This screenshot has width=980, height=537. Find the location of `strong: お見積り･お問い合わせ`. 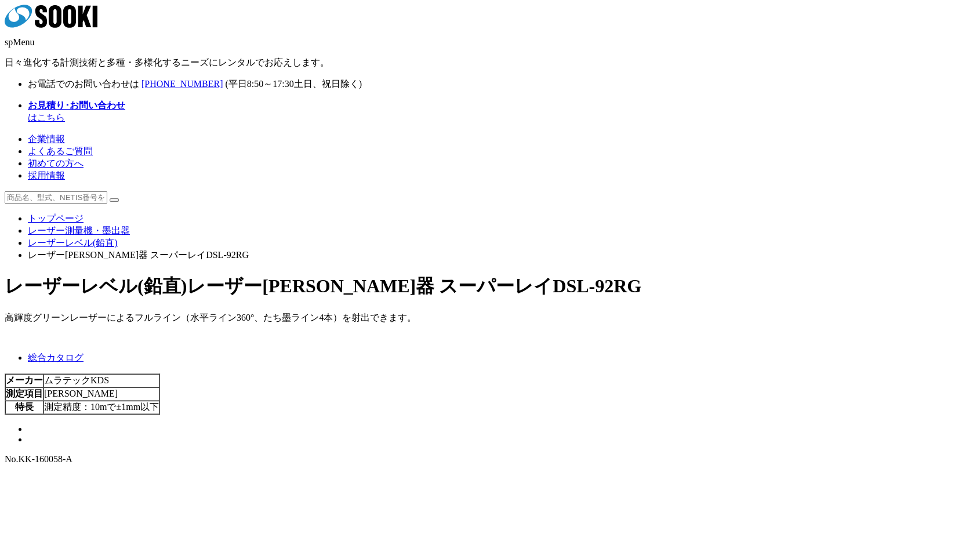

strong: お見積り･お問い合わせ is located at coordinates (77, 105).